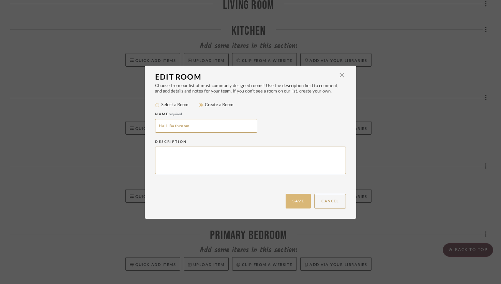  What do you see at coordinates (250, 89) in the screenshot?
I see `div: Choose from our list of most commonly designed rooms! Use the description field to comment, and a...` at bounding box center [250, 89].